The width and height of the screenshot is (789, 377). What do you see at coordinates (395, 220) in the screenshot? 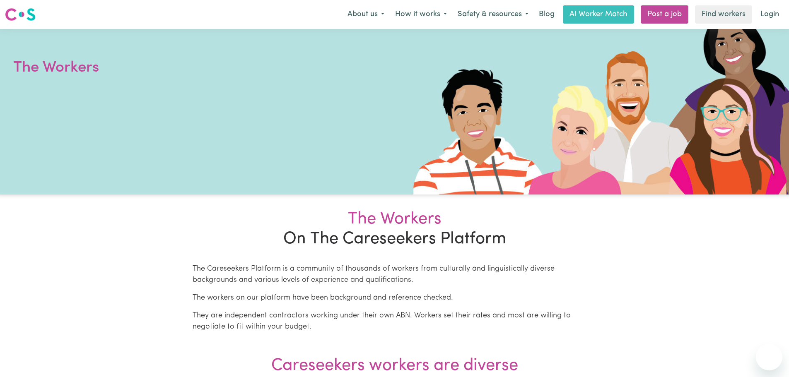
I see `div: The Workers` at bounding box center [395, 220].